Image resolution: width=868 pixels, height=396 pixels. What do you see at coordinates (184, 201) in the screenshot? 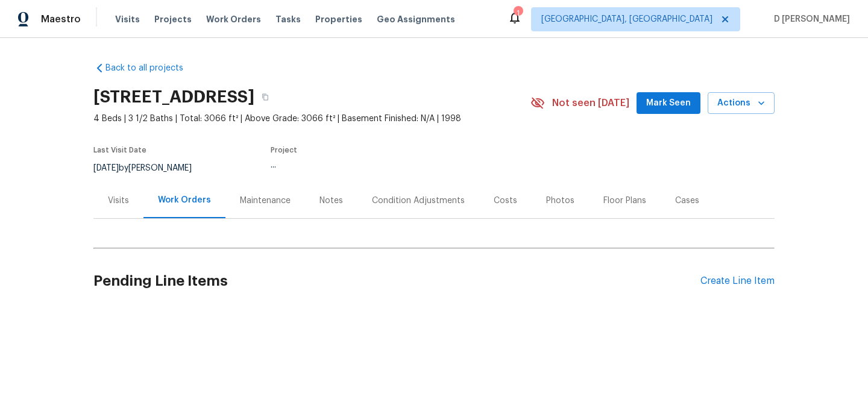
I see `div: Work Orders` at bounding box center [184, 201].